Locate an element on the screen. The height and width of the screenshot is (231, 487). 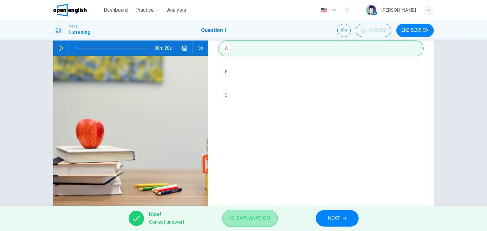
span: Correct answer! is located at coordinates (166, 222).